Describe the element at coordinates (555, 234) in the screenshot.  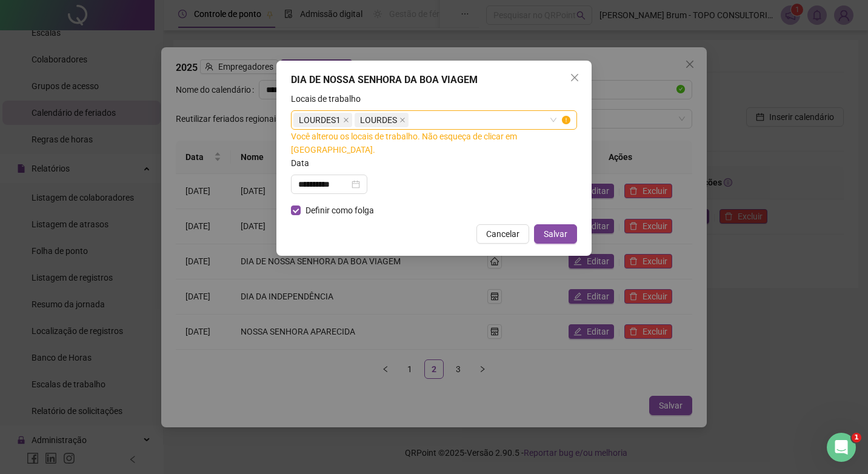
I see `button: Salvar` at that location.